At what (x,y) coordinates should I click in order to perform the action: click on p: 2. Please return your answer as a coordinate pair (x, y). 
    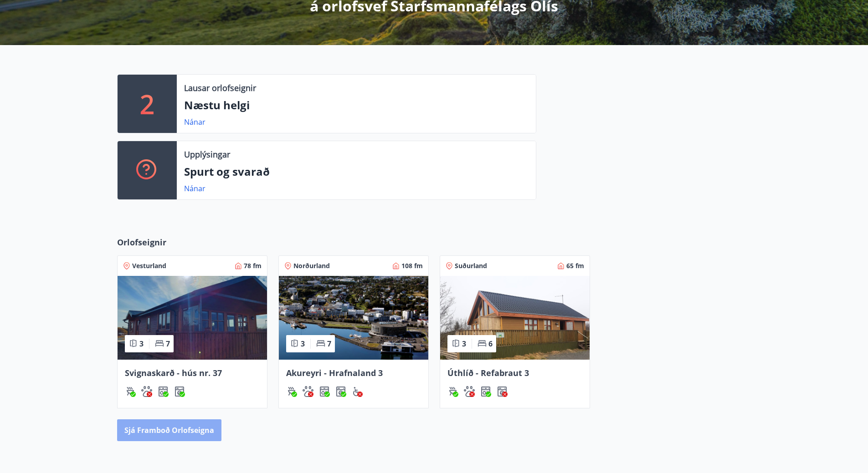
    Looking at the image, I should click on (147, 104).